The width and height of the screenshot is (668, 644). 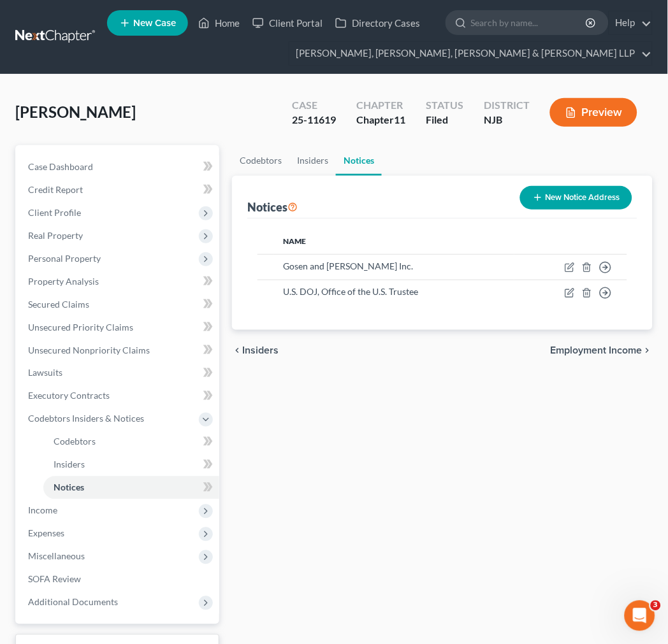 What do you see at coordinates (118, 327) in the screenshot?
I see `a: Unsecured Priority Claims` at bounding box center [118, 327].